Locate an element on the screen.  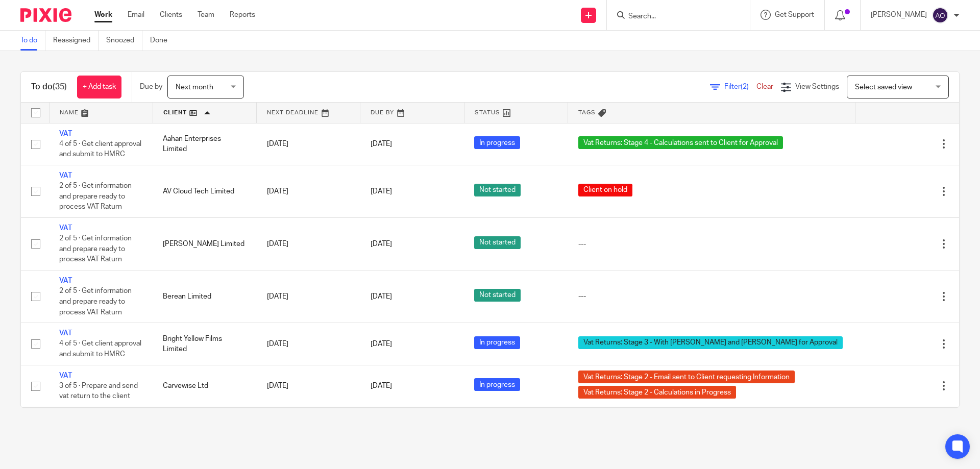
a: Clients is located at coordinates (171, 15).